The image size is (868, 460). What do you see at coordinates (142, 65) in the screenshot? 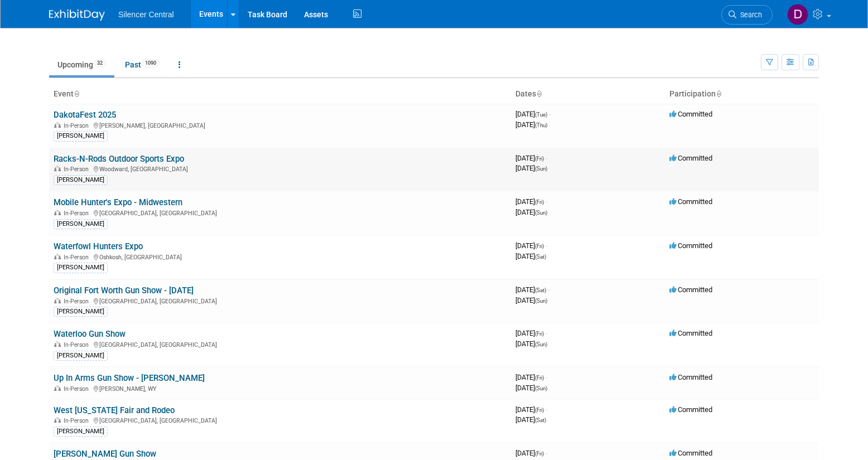
I see `a: Past1090` at bounding box center [142, 65].